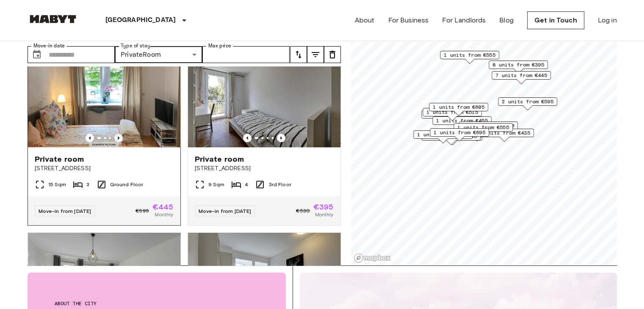 This screenshot has width=644, height=309. I want to click on span: €395, so click(324, 207).